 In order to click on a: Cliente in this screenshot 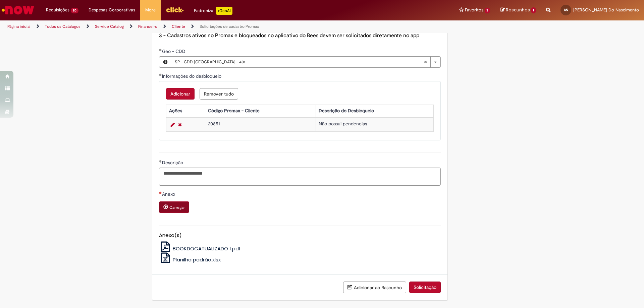, I will do `click(178, 27)`.